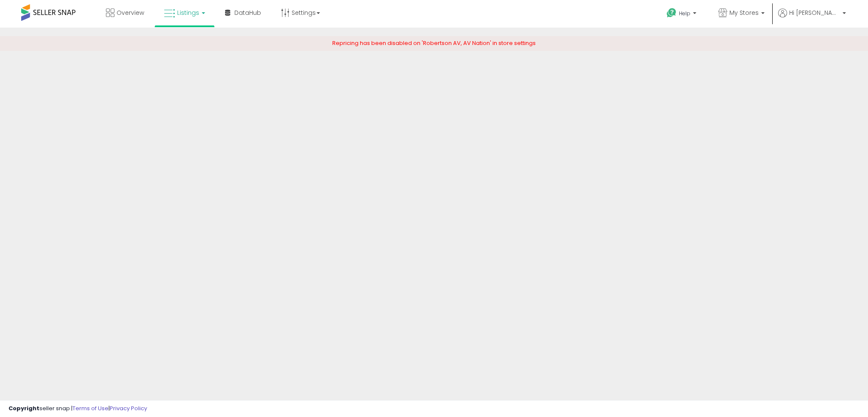  What do you see at coordinates (744, 13) in the screenshot?
I see `span: My Stores` at bounding box center [744, 13].